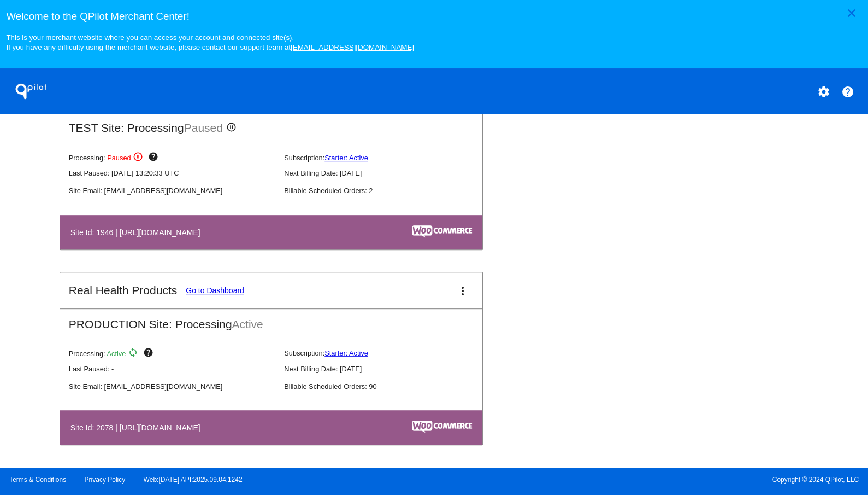 Image resolution: width=868 pixels, height=495 pixels. Describe the element at coordinates (434, 16) in the screenshot. I see `h3: Welcome to the QPilot Merchant Center!` at that location.